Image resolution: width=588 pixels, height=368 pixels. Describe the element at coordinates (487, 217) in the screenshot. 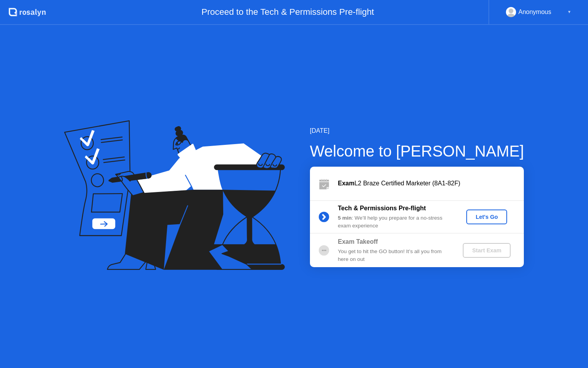

I see `button: Let's Go` at that location.